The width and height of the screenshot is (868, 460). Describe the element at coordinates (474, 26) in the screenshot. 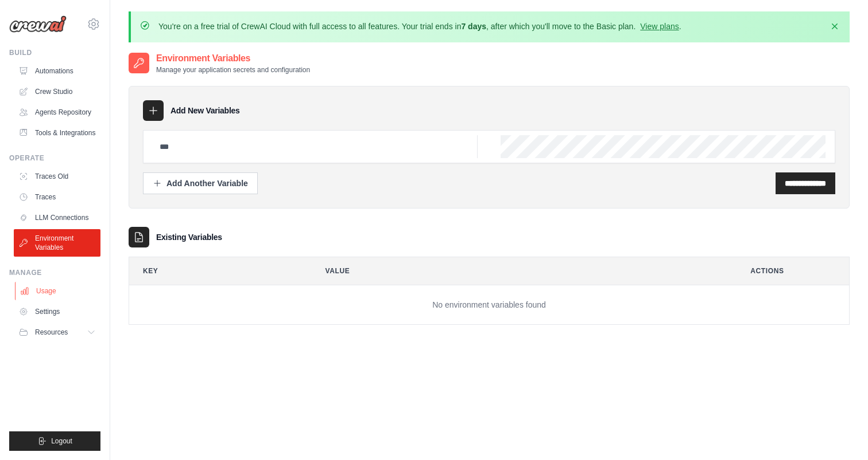

I see `strong: 7 days` at that location.